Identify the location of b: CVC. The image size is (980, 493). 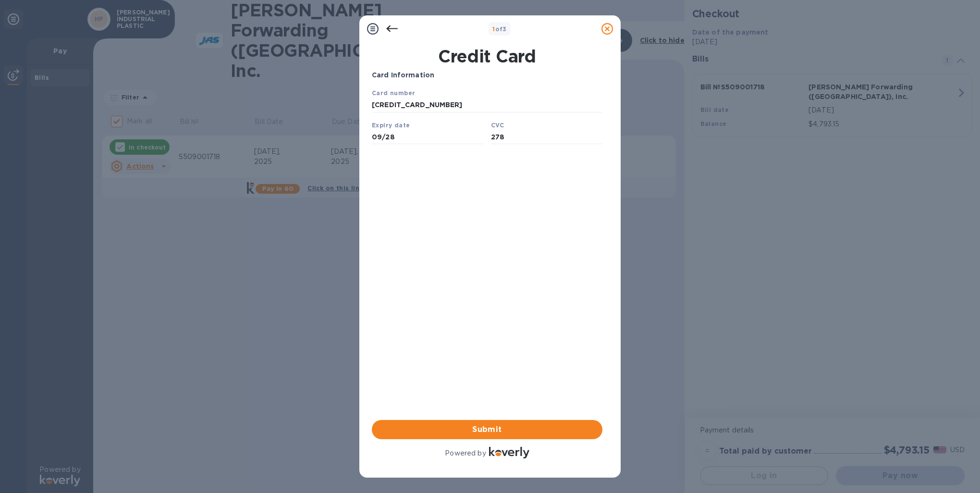
(125, 37).